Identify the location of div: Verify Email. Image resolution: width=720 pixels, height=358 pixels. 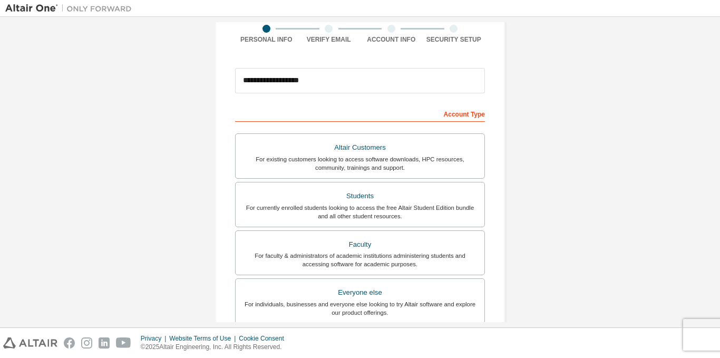
(329, 40).